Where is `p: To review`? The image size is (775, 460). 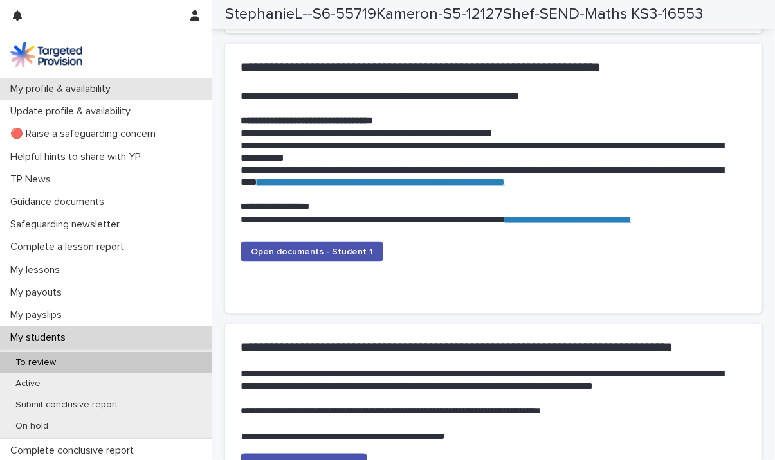
p: To review is located at coordinates (35, 363).